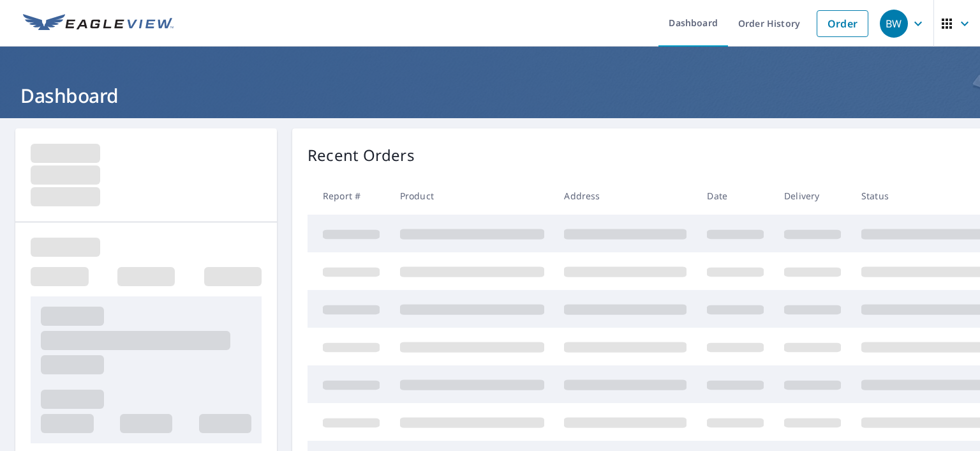  I want to click on th: Address, so click(626, 195).